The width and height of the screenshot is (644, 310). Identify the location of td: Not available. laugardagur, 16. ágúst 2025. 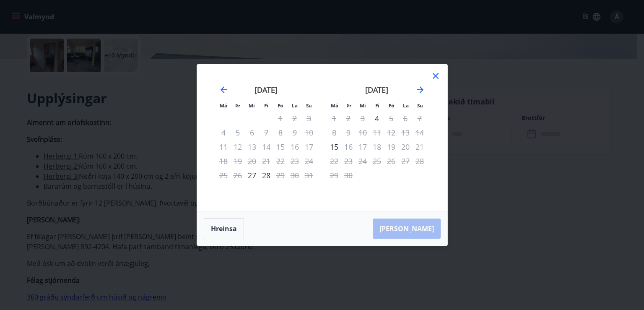
(295, 147).